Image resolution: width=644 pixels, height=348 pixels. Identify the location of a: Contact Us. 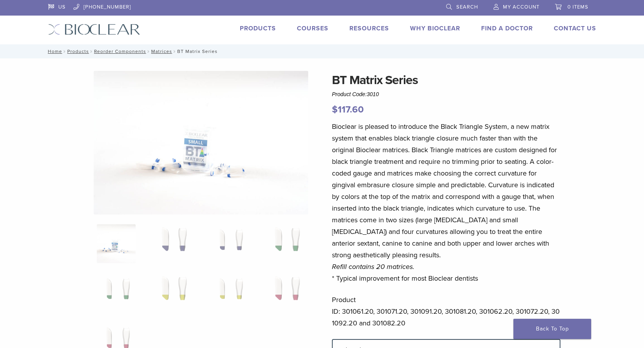
(575, 28).